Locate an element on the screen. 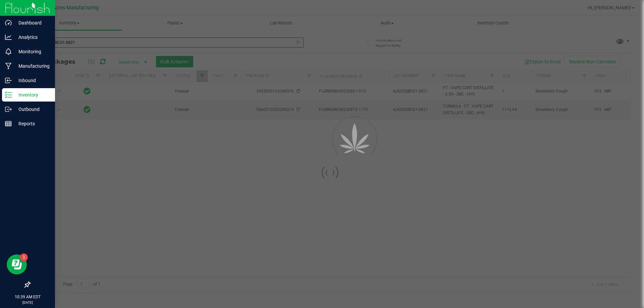 The width and height of the screenshot is (644, 308). inline-svg: Analytics is located at coordinates (8, 37).